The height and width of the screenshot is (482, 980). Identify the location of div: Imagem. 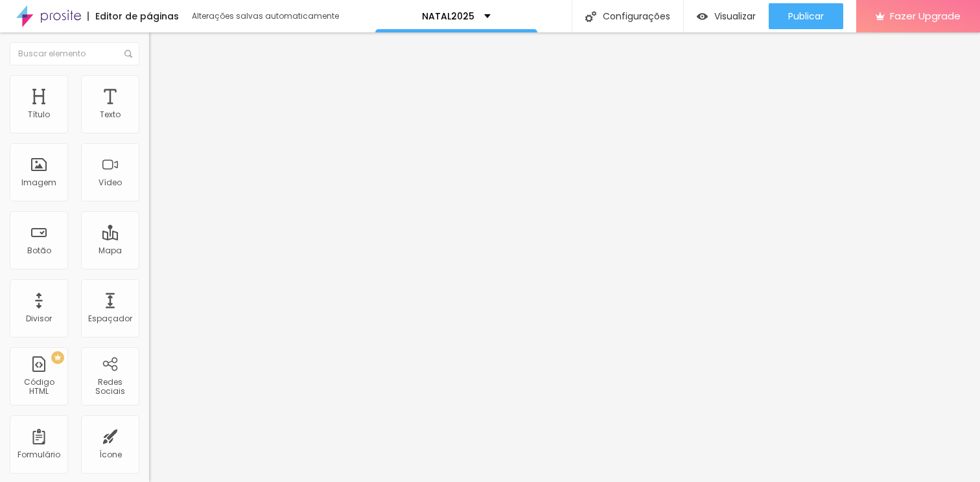
(38, 182).